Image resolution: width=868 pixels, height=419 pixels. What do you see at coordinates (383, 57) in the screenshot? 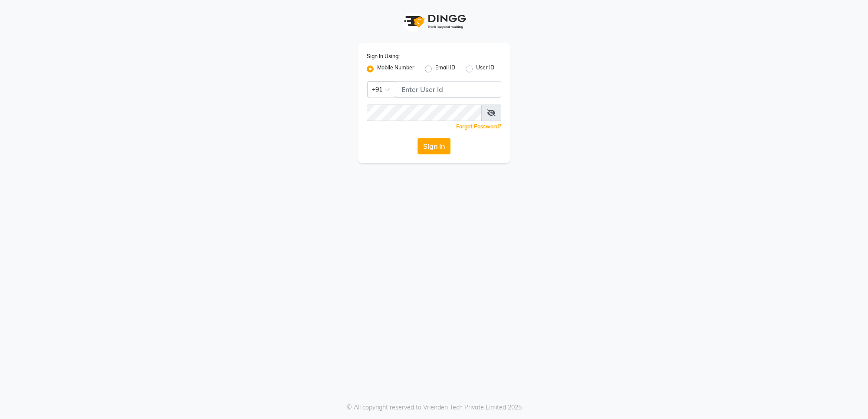
I see `label: Sign In Using:` at bounding box center [383, 57].